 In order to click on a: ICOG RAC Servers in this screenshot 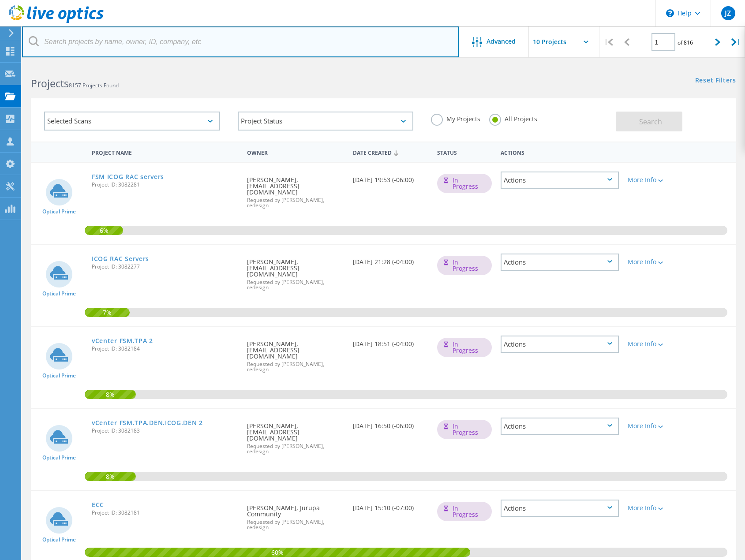, I will do `click(120, 259)`.